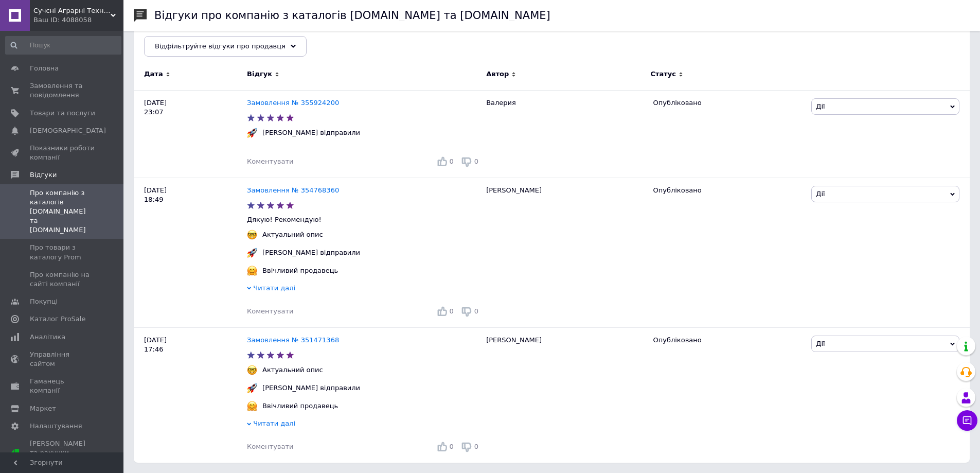 The height and width of the screenshot is (473, 980). Describe the element at coordinates (293, 102) in the screenshot. I see `a: Замовлення № 355924200` at that location.